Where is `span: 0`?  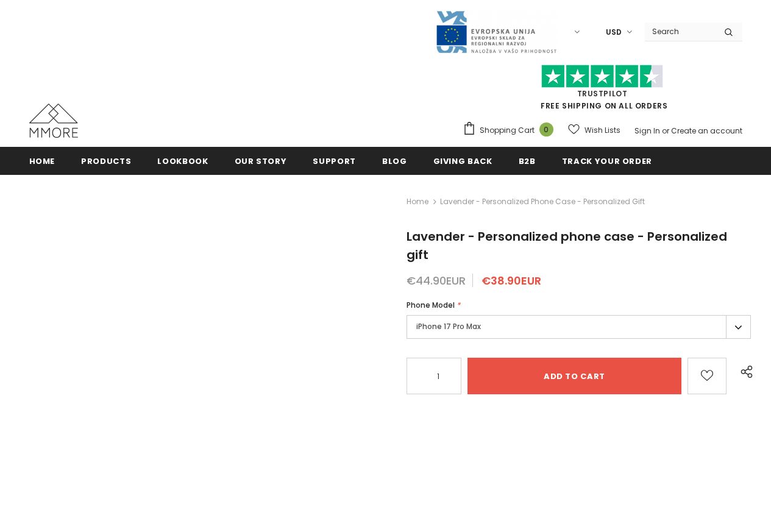
span: 0 is located at coordinates (546, 129).